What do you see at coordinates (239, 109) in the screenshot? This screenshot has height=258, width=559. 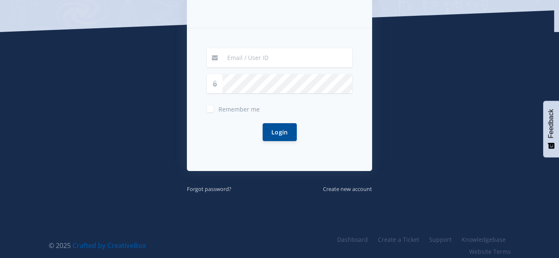 I see `span: Remember me` at bounding box center [239, 109].